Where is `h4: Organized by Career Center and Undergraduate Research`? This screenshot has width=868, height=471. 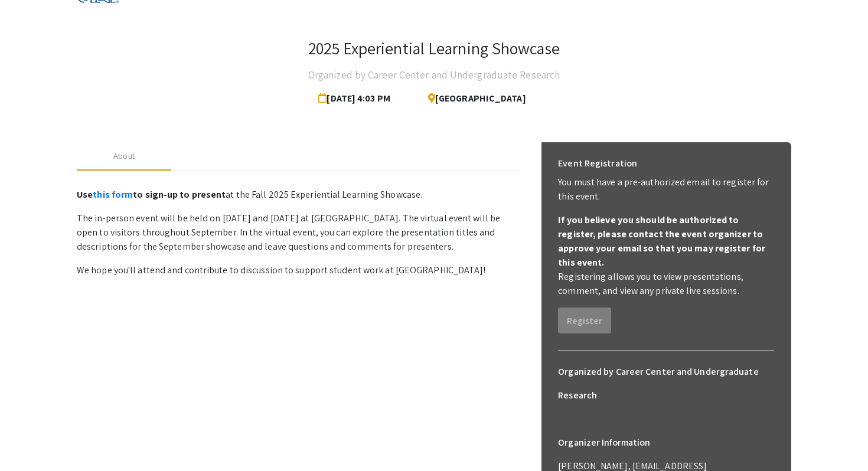 h4: Organized by Career Center and Undergraduate Research is located at coordinates (434, 75).